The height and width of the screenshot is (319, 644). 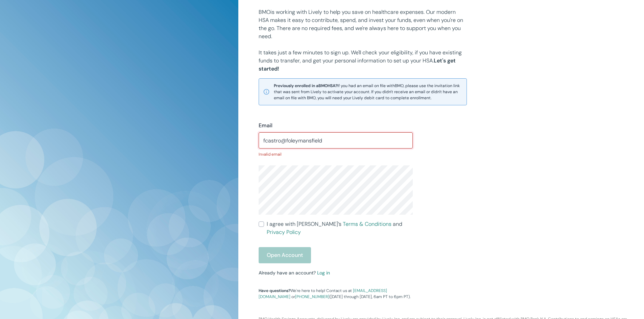 What do you see at coordinates (324, 273) in the screenshot?
I see `a: Log in` at bounding box center [324, 273].